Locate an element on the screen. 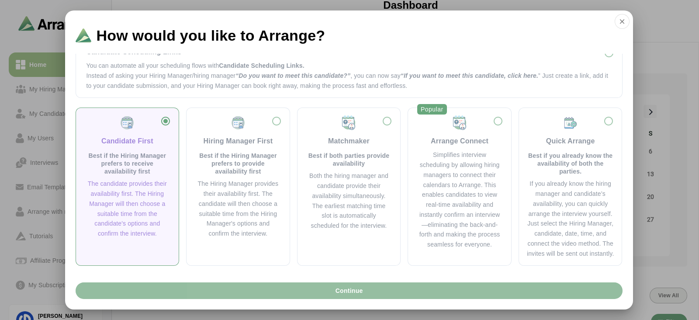 The height and width of the screenshot is (320, 699). p: Best if the Hiring Manager prefers to receive availability first is located at coordinates (128, 163).